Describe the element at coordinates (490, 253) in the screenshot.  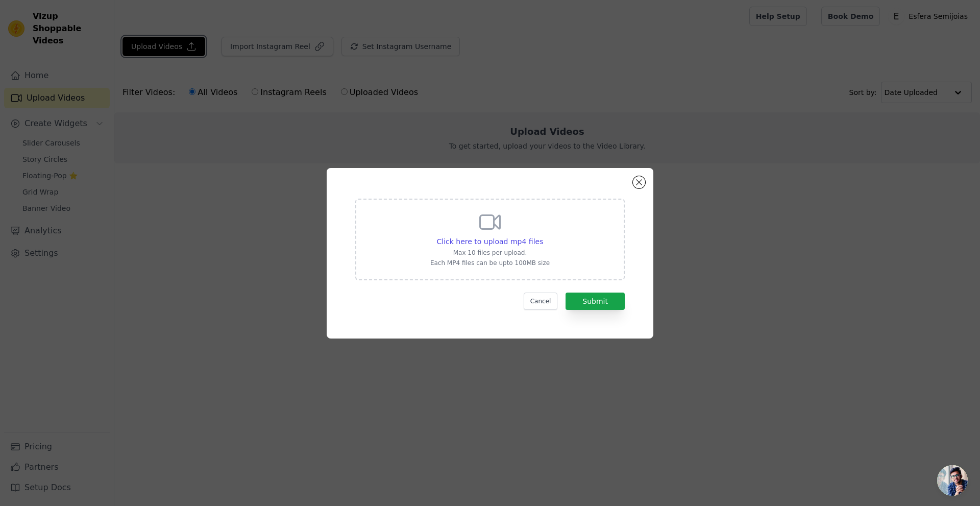
I see `p: Max 10 files per upload.` at that location.